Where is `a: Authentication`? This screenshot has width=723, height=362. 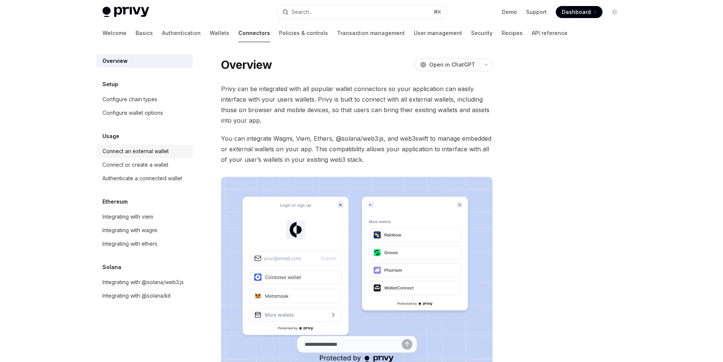
a: Authentication is located at coordinates (181, 33).